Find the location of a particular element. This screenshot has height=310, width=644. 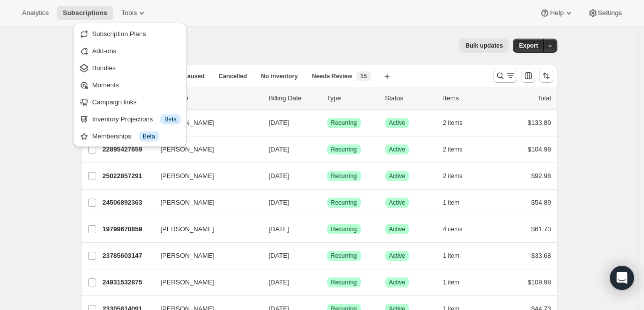

button: 4 items is located at coordinates (458, 229).